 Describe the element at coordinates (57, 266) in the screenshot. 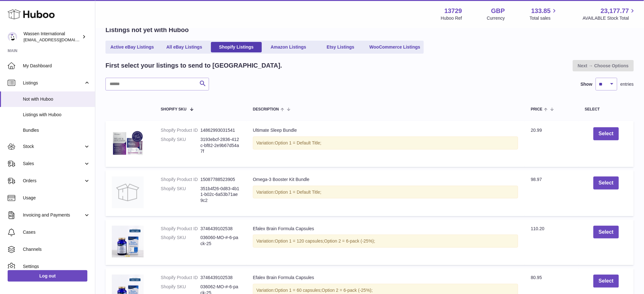

I see `span: Settings` at that location.